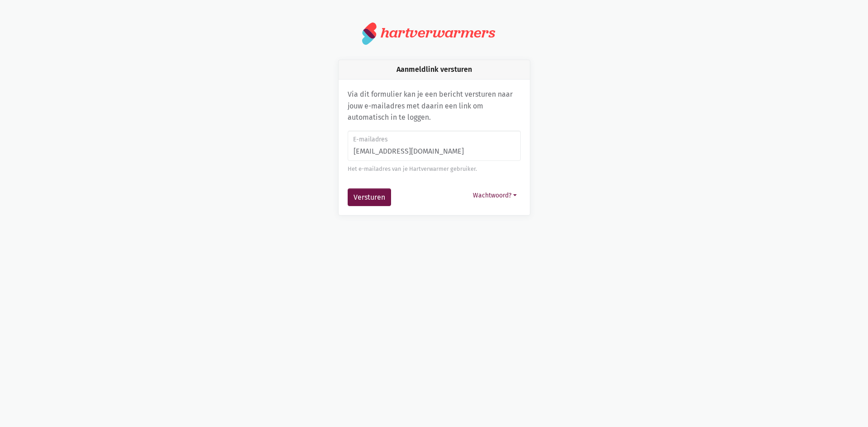  What do you see at coordinates (370, 34) in the screenshot?
I see `img: logo.svg` at bounding box center [370, 34].